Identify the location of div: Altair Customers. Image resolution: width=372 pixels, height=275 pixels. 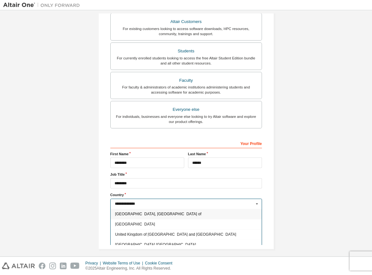
(186, 22).